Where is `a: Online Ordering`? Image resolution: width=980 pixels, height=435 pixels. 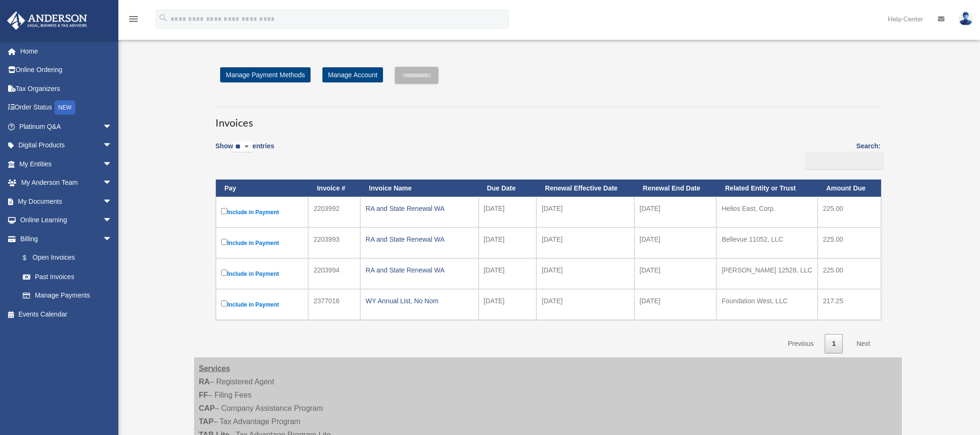 a: Online Ordering is located at coordinates (66, 70).